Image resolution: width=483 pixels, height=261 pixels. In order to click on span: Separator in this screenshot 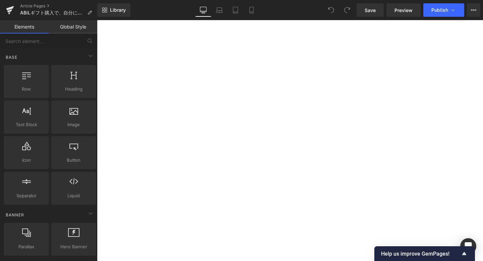, I will do `click(26, 195)`.